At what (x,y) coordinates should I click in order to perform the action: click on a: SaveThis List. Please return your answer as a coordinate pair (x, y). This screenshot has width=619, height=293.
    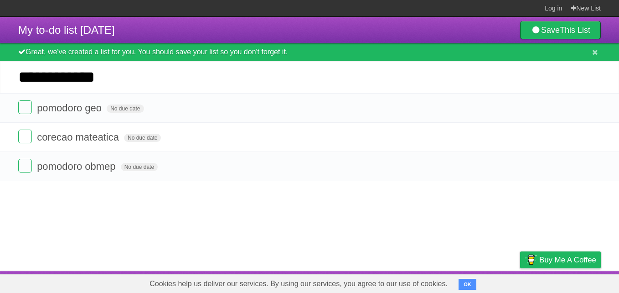
    Looking at the image, I should click on (561, 30).